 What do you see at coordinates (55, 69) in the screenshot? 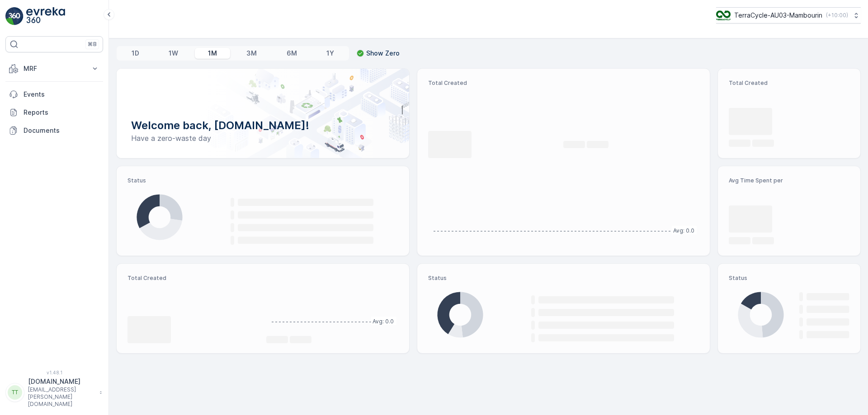
I see `button: MRF` at bounding box center [55, 69].